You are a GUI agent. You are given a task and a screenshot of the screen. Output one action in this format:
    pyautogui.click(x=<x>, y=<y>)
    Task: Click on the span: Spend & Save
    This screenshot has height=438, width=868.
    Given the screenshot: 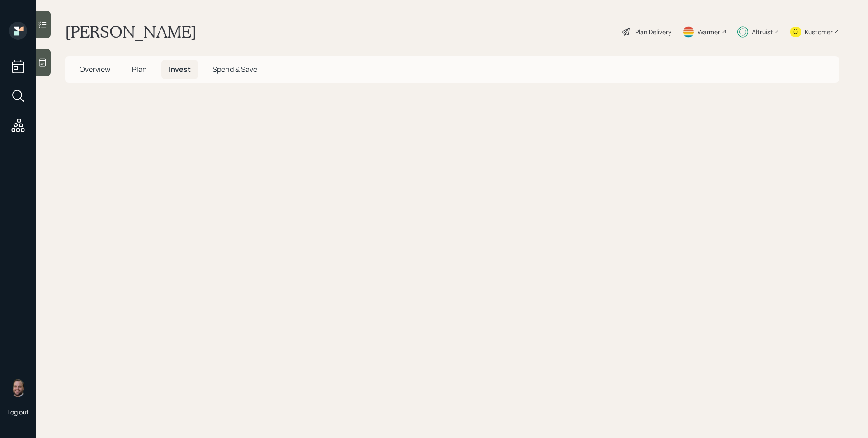 What is the action you would take?
    pyautogui.click(x=234, y=69)
    